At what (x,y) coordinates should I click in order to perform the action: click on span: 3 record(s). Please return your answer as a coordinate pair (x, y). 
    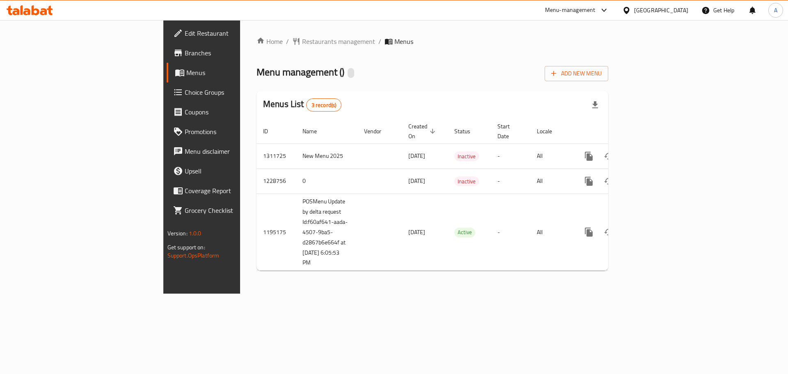
    Looking at the image, I should click on (324, 105).